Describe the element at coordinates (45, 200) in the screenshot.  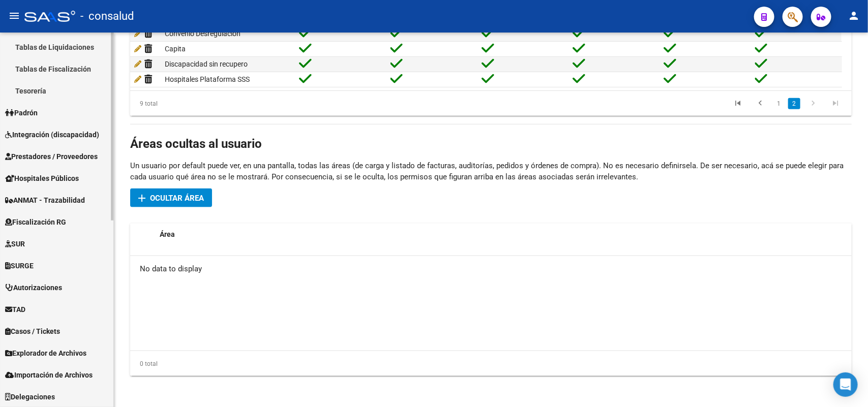
I see `span: ANMAT - Trazabilidad` at that location.